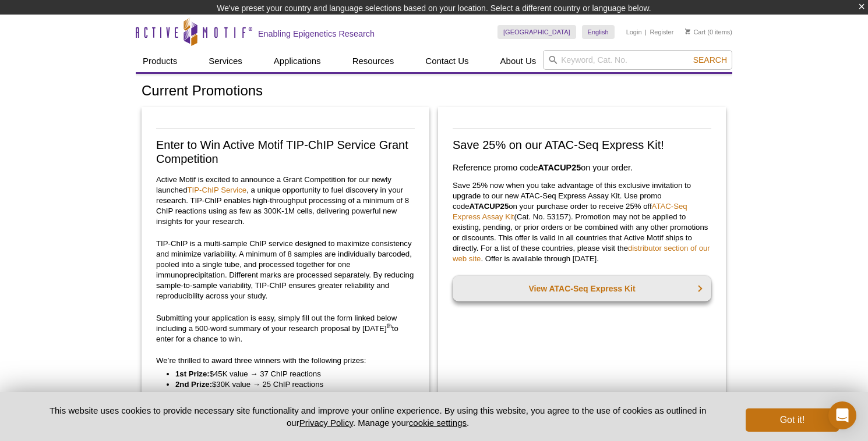 This screenshot has width=868, height=441. What do you see at coordinates (289, 374) in the screenshot?
I see `li: $45K value → 37 ChIP reactions` at bounding box center [289, 374].